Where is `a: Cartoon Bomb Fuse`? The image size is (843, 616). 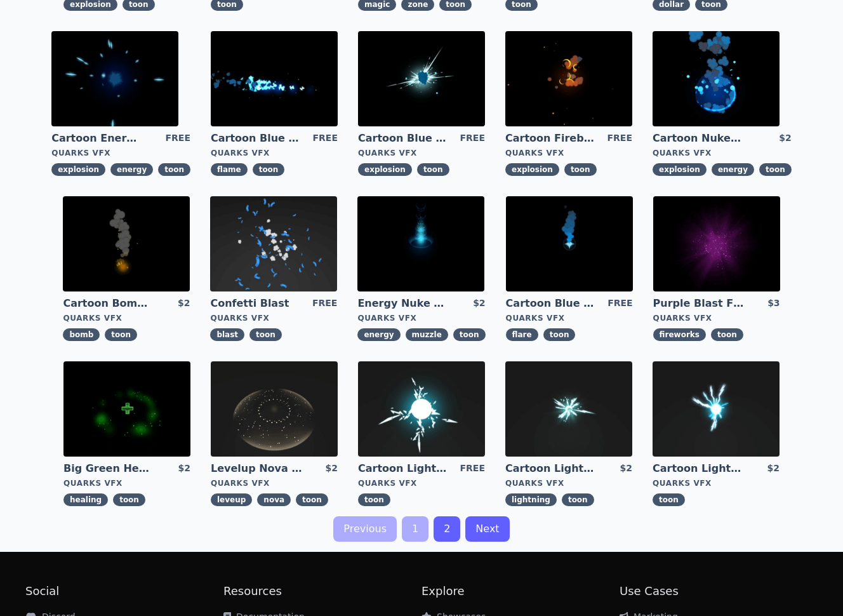 a: Cartoon Bomb Fuse is located at coordinates (109, 304).